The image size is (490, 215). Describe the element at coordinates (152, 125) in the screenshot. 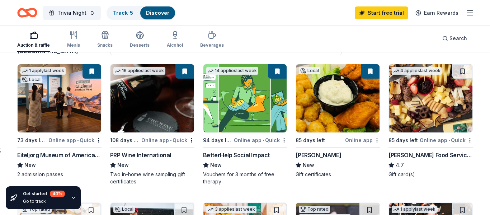

I see `a: Image for PRP Wine International16 applieslast week108 days leftOnline app•QuickPRP Wine Internat...` at that location.